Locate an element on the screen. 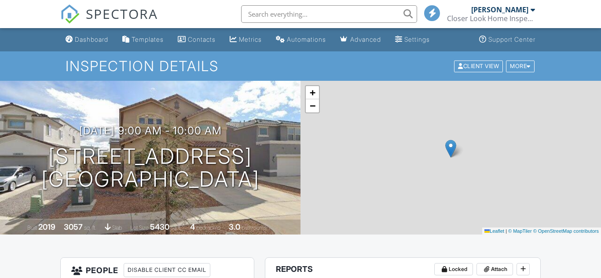  div: Support Center is located at coordinates (512, 39).